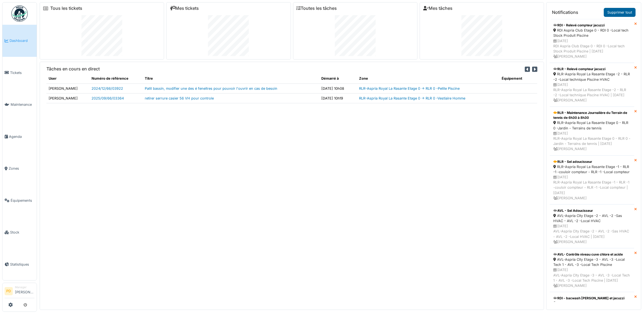  I want to click on h6: Tâches en cours en direct, so click(73, 69).